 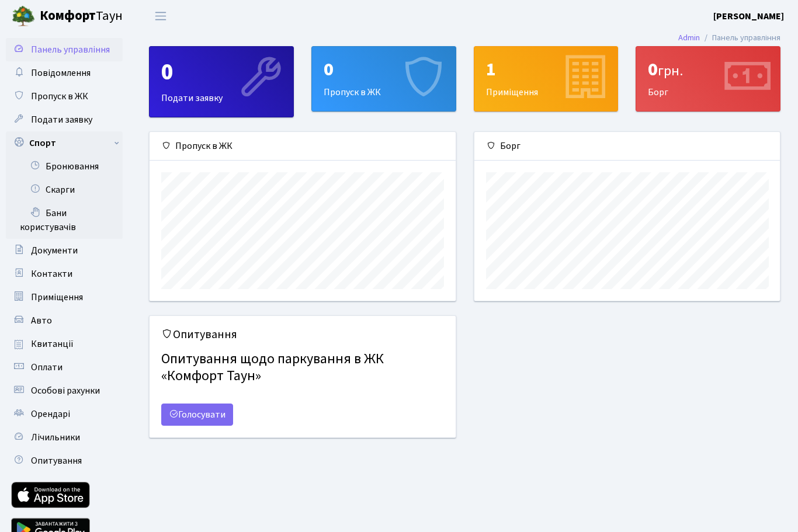 I want to click on a: Скарги, so click(x=64, y=190).